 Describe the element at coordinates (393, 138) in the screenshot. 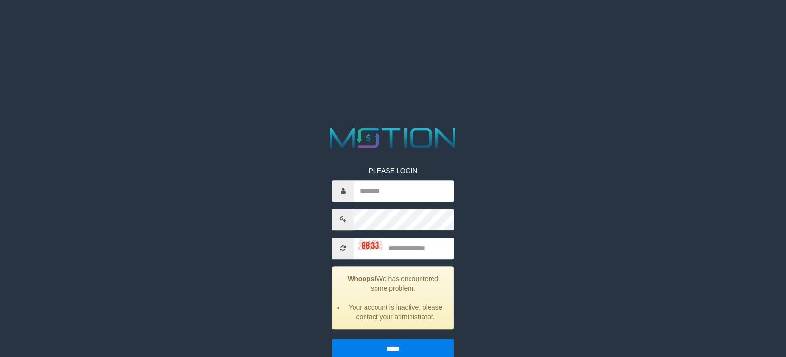

I see `img: MOTION_logo.png` at that location.